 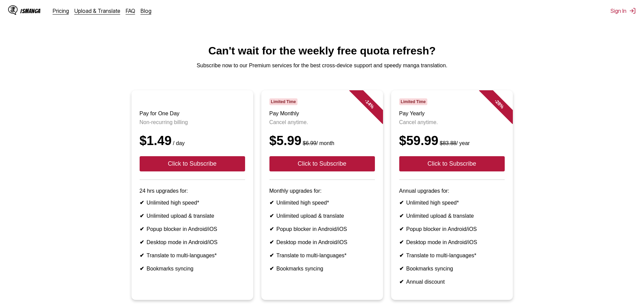 What do you see at coordinates (31, 11) in the screenshot?
I see `div: IsManga` at bounding box center [31, 11].